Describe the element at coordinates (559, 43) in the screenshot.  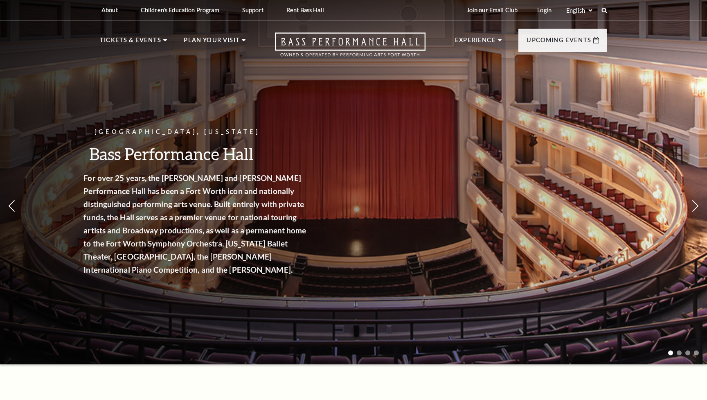
I see `p: Upcoming Events` at that location.